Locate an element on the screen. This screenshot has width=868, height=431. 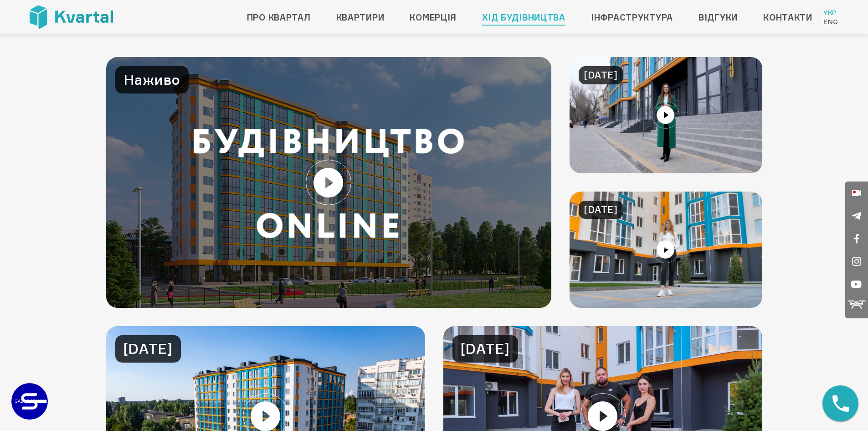
a: Комерція is located at coordinates (433, 17).